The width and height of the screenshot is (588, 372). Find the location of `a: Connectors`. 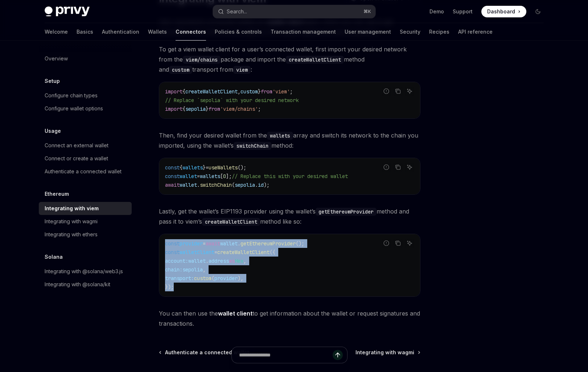

a: Connectors is located at coordinates (191, 31).